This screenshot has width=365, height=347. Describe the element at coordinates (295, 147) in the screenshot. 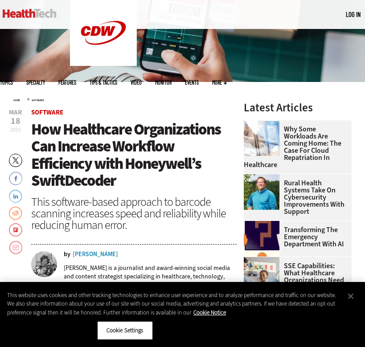

I see `a: Why Some Workloads Are Coming Home: The Case for Cloud Repatriation in Healthcare` at that location.